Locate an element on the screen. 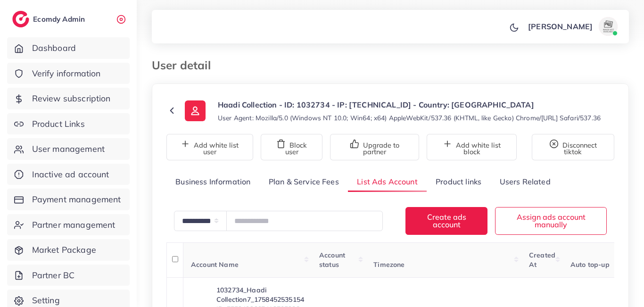 The image size is (644, 307). span: Inactive ad account is located at coordinates (71, 174).